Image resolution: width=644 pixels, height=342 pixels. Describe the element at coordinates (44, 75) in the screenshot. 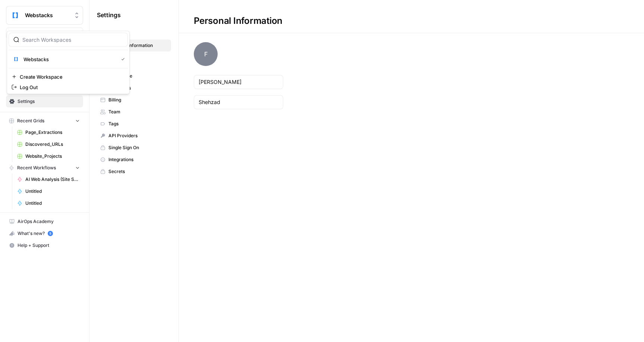

I see `a: Your Data` at that location.